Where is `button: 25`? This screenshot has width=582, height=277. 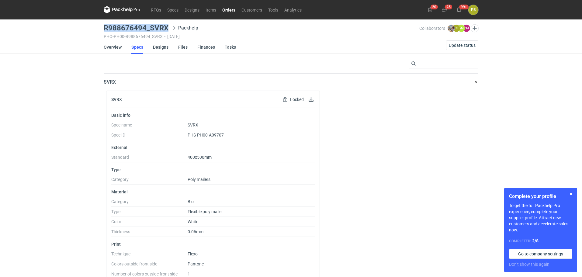
button: 25 is located at coordinates (444, 10).